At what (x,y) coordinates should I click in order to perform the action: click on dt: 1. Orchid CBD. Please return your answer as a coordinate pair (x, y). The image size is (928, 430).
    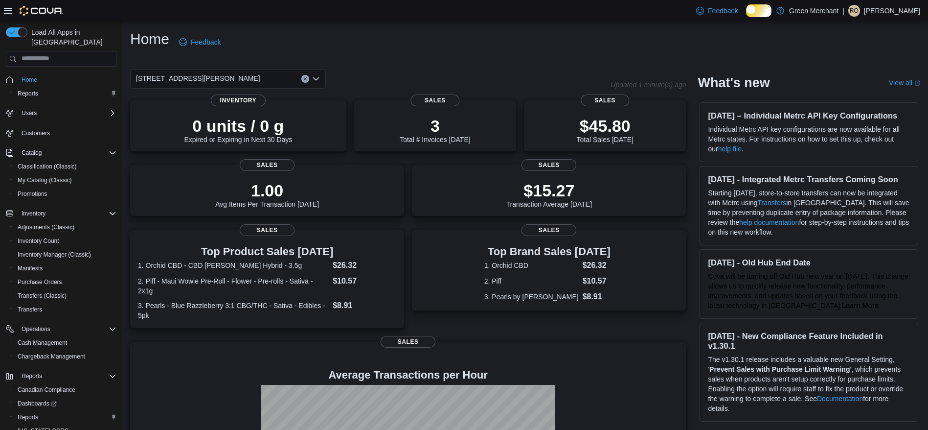
    Looking at the image, I should click on (532, 265).